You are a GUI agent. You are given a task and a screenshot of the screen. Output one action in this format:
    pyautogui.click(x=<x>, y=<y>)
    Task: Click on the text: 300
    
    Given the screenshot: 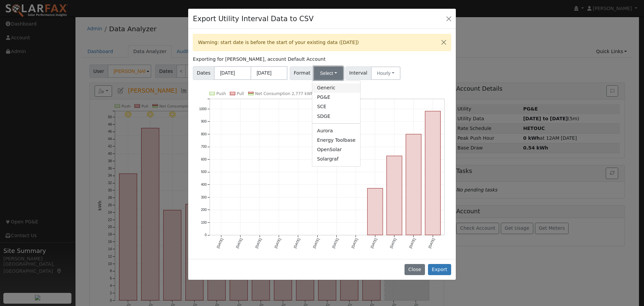 What is the action you would take?
    pyautogui.click(x=204, y=197)
    